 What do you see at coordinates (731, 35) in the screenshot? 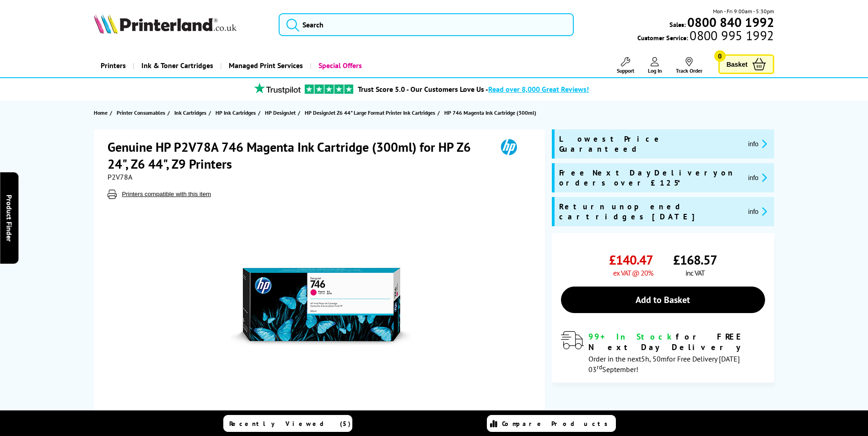
I see `span: 0800 995 1992` at bounding box center [731, 35].